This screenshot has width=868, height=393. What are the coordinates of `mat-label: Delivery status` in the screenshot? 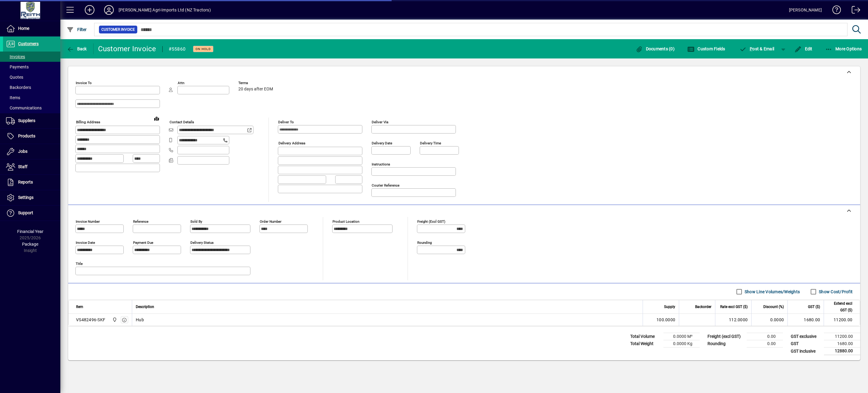 It's located at (201, 243).